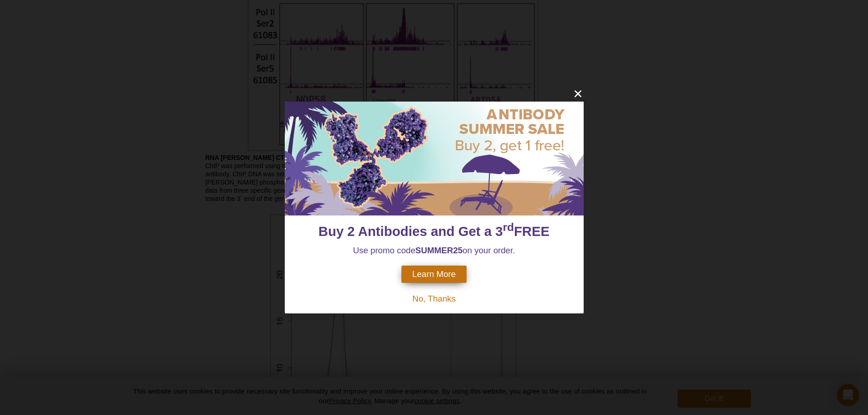 The image size is (868, 415). Describe the element at coordinates (434, 231) in the screenshot. I see `span: Buy 2 Antibodies and Get a 3 FREE` at that location.